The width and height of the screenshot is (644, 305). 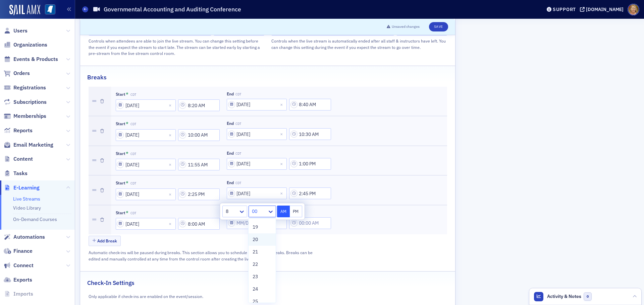 I want to click on span: Subscriptions, so click(x=30, y=102).